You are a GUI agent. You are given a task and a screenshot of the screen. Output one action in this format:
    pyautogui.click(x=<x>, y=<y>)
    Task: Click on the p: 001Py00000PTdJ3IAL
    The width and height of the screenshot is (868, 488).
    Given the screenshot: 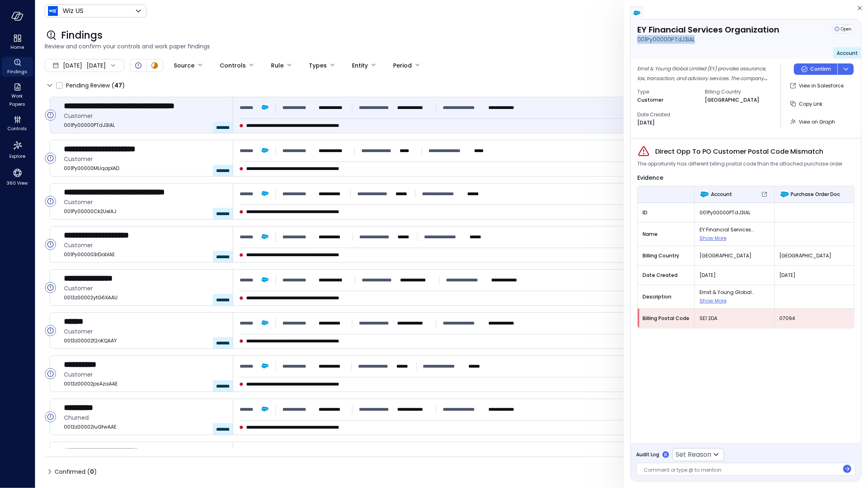 What is the action you would take?
    pyautogui.click(x=667, y=40)
    